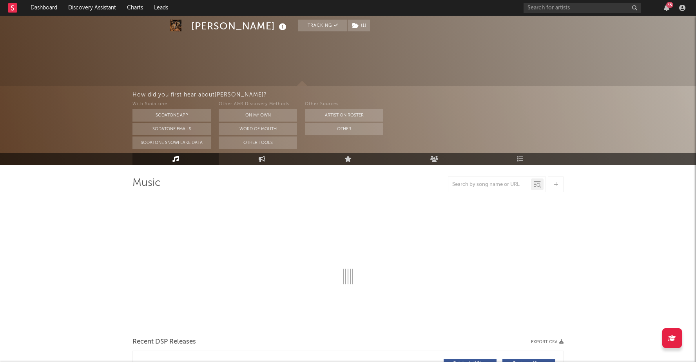  I want to click on button: Artist on Roster, so click(344, 115).